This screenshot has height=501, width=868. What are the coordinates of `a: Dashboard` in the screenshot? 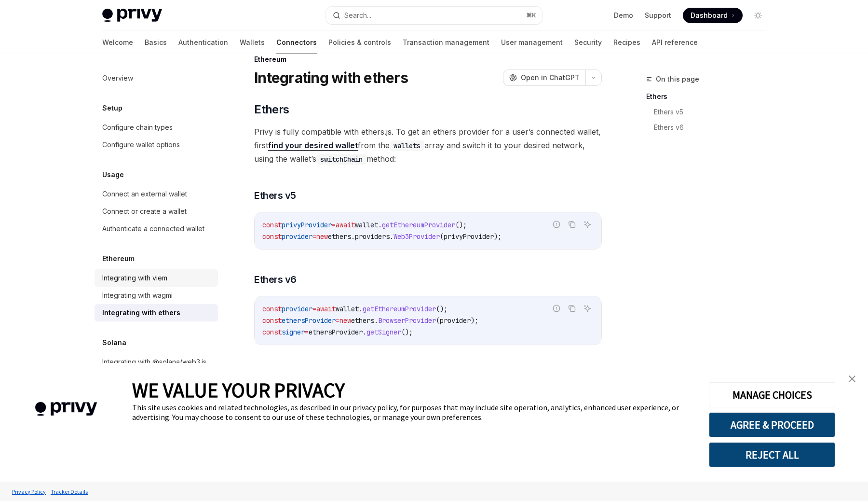 It's located at (712, 16).